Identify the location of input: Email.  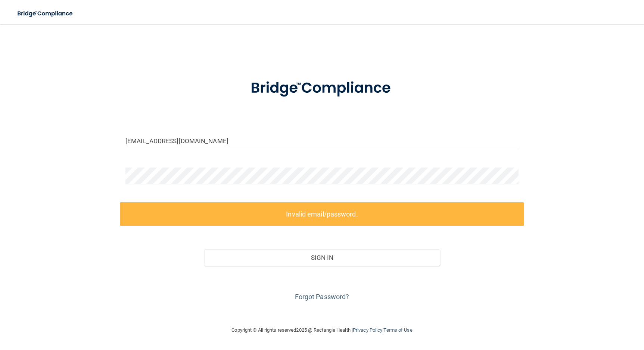
(322, 141).